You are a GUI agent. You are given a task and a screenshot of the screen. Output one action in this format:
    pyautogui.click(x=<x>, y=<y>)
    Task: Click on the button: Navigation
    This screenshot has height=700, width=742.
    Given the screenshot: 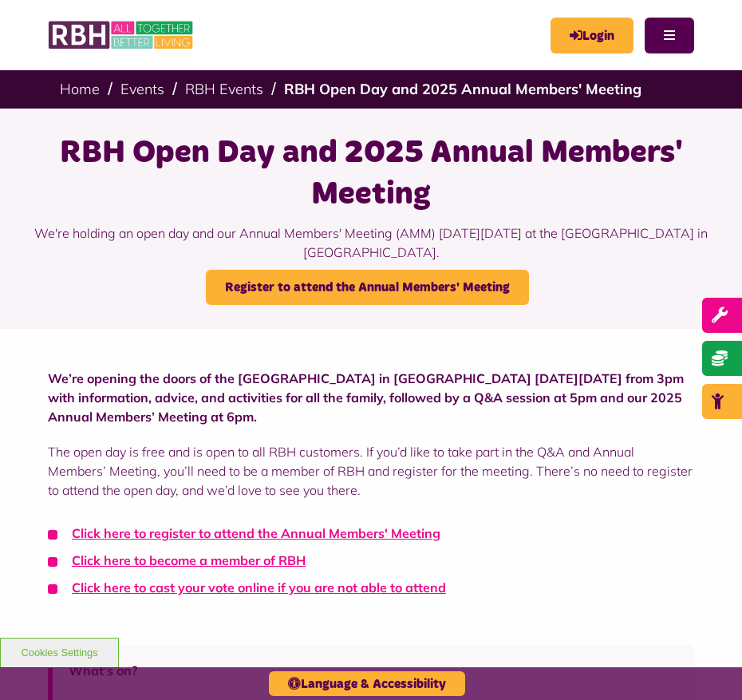 What is the action you would take?
    pyautogui.click(x=669, y=35)
    